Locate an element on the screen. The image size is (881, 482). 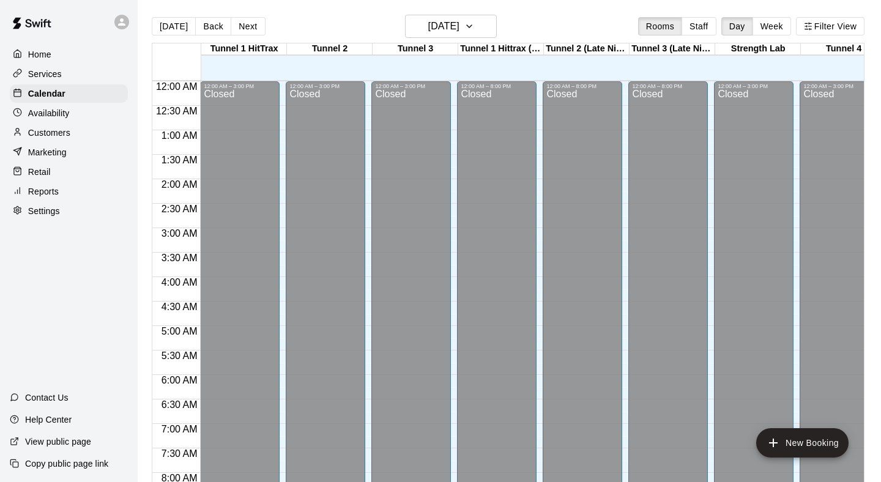
p: Copy public page link is located at coordinates (67, 464).